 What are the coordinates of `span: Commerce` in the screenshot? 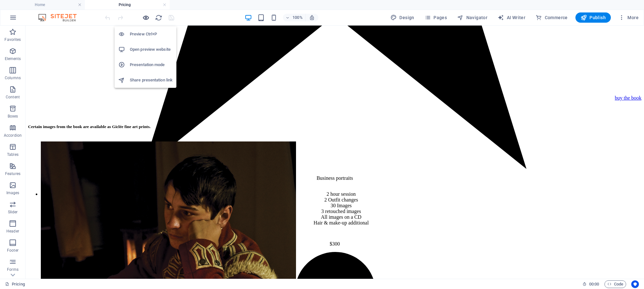 It's located at (551, 17).